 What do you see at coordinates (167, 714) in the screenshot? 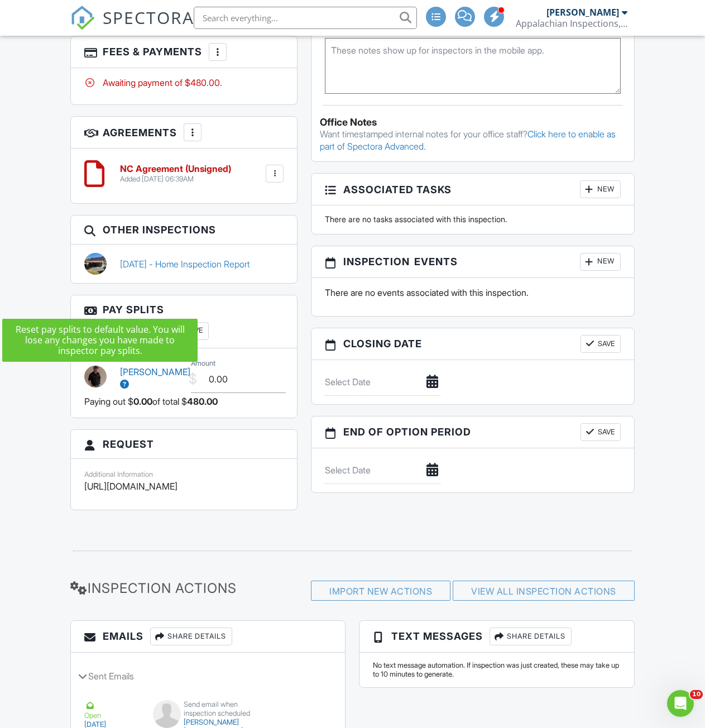
I see `img: default-user-f0147aede5fd5fa78ca7ade42f37bd4542148d508eef1c3d3ea960f66861d68b.jpg` at bounding box center [167, 714].